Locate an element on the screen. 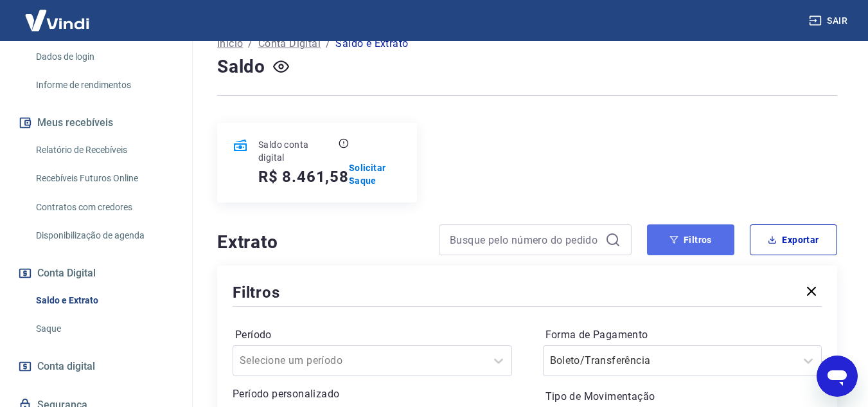 This screenshot has width=868, height=407. span: Conta digital is located at coordinates (66, 366).